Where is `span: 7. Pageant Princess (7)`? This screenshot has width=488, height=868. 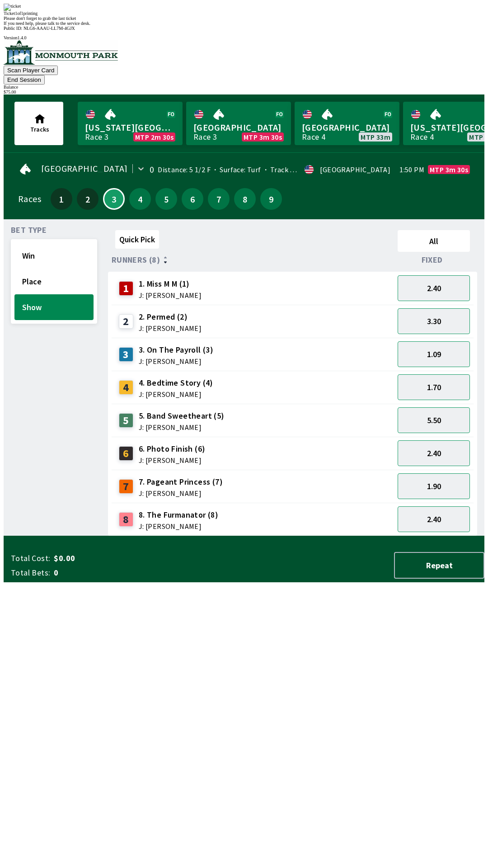
span: 7. Pageant Princess (7) is located at coordinates (181, 482).